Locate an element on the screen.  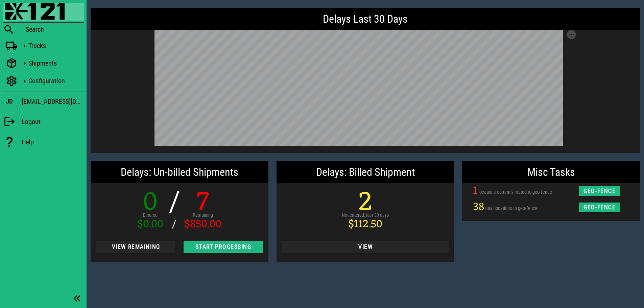
img: 87f0f0e.png is located at coordinates (35, 11).